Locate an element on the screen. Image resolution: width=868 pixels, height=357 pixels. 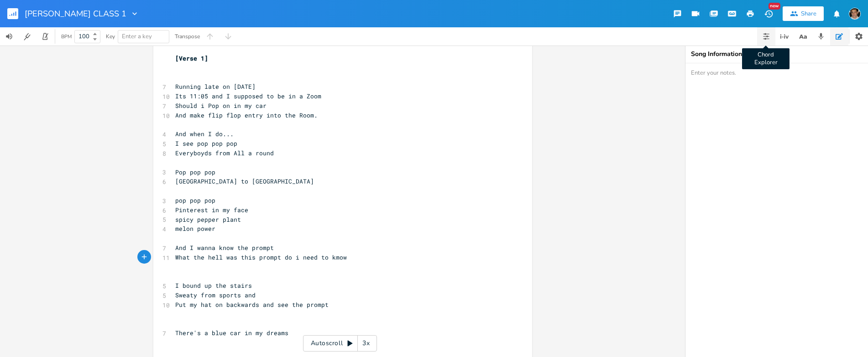
button: New is located at coordinates (769, 13).